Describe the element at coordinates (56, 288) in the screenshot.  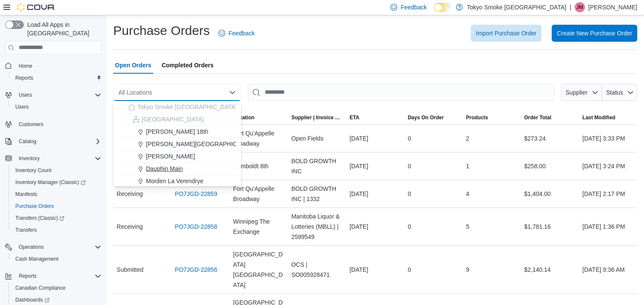
I see `button: Canadian Compliance` at that location.